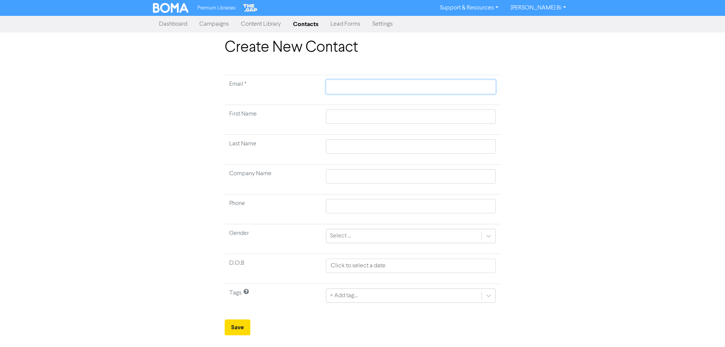 Image resolution: width=725 pixels, height=347 pixels. What do you see at coordinates (469, 8) in the screenshot?
I see `a: Support & Resources` at bounding box center [469, 8].